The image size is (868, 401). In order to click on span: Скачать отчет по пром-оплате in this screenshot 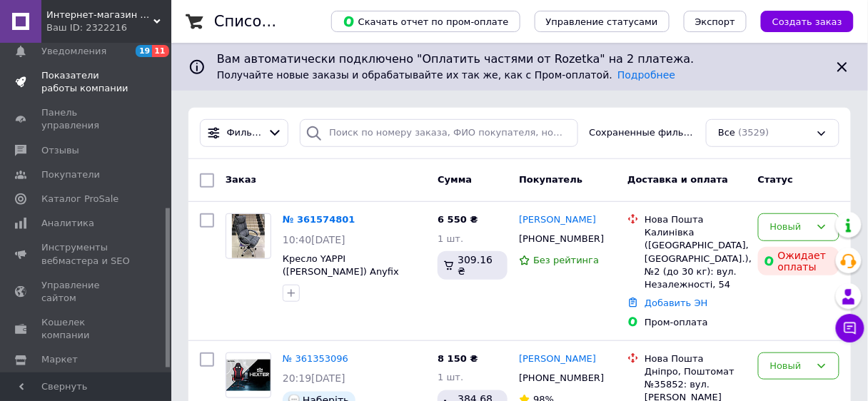, I will do `click(425, 21)`.